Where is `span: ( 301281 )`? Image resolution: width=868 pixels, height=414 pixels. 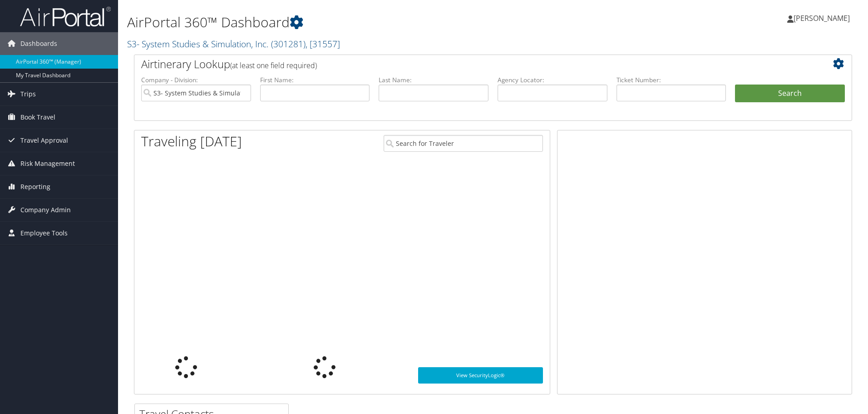
span: ( 301281 ) is located at coordinates (288, 44).